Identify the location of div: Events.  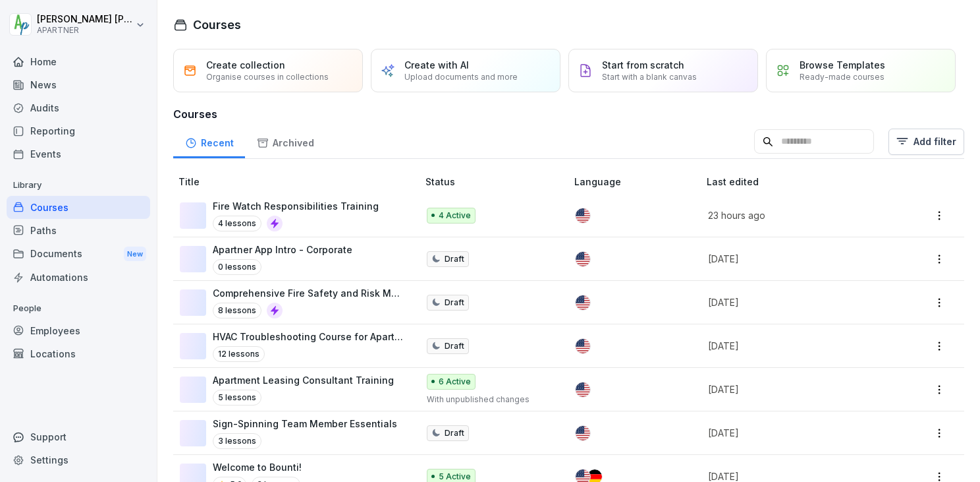
(78, 154).